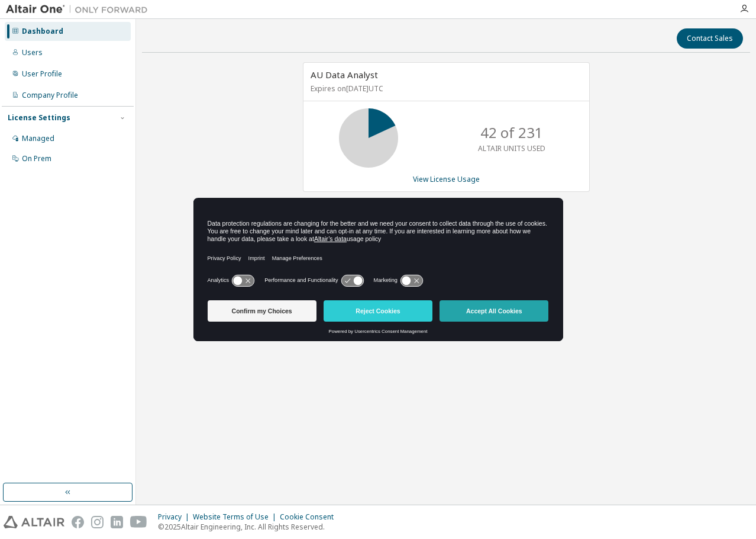  What do you see at coordinates (38, 139) in the screenshot?
I see `div: Managed` at bounding box center [38, 139].